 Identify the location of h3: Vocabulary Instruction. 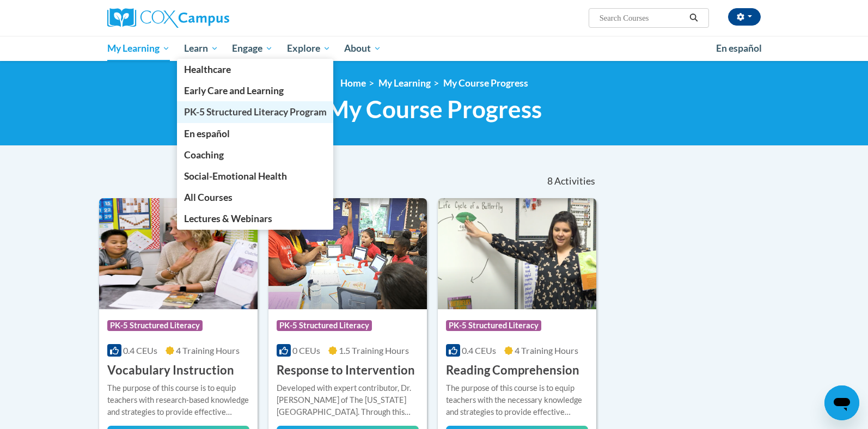
(170, 371).